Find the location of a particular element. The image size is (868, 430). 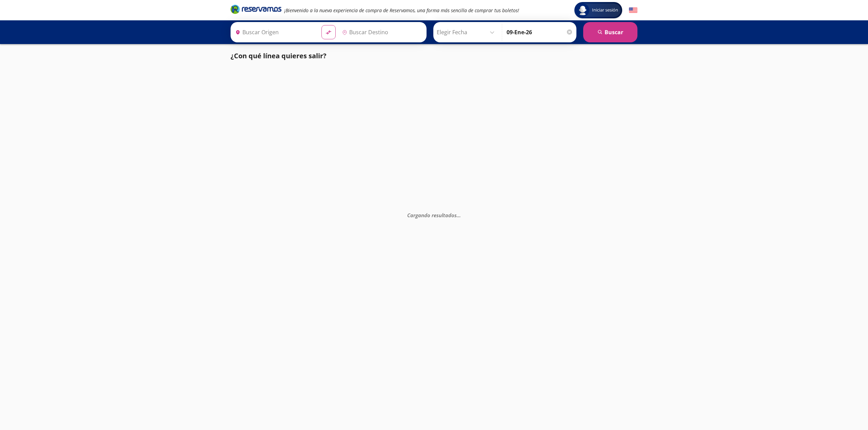

input: Buscar Destino is located at coordinates (381, 32).